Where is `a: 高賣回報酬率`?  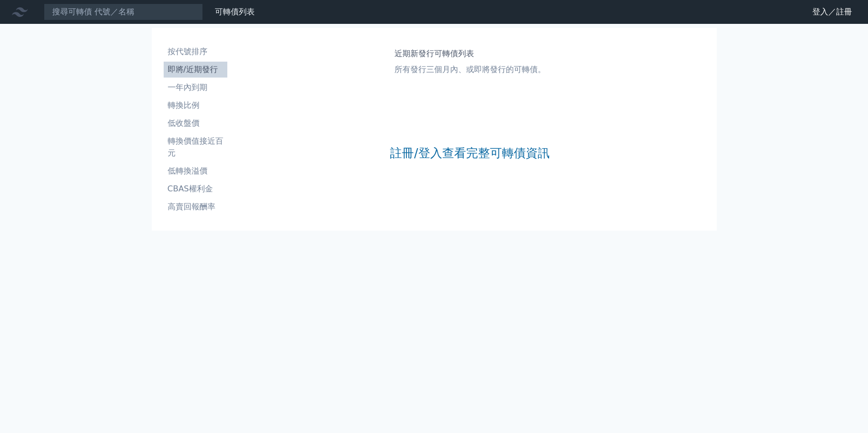
a: 高賣回報酬率 is located at coordinates (195, 207).